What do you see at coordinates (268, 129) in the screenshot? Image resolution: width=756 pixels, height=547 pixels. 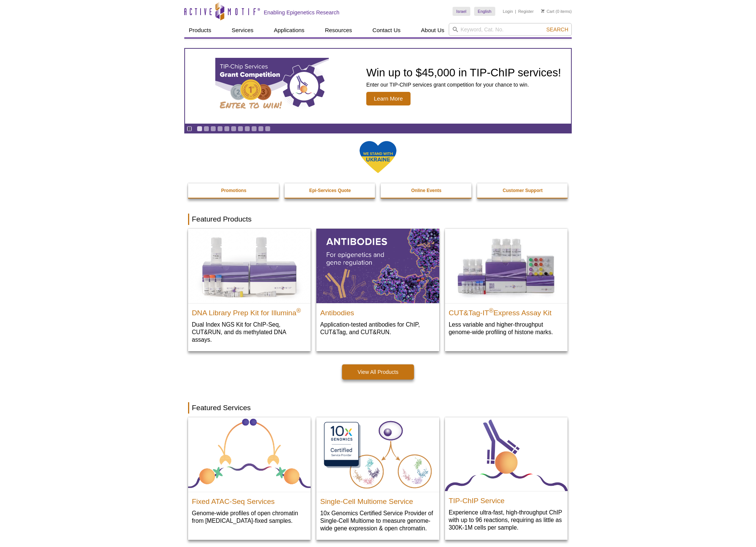 I see `a: Go to slide 11` at bounding box center [268, 129].